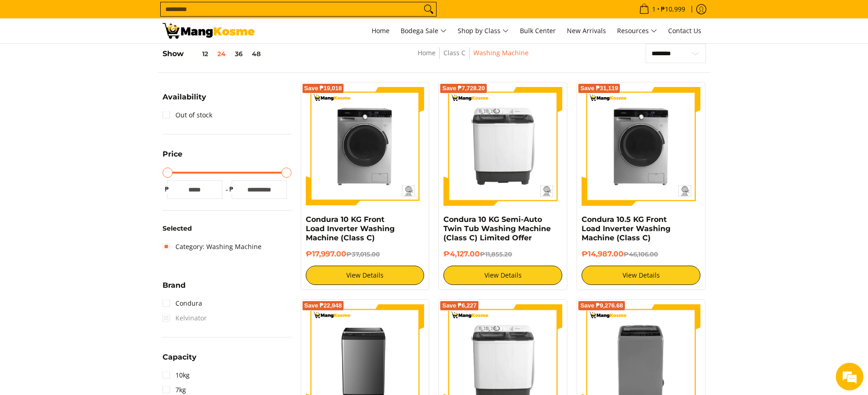  I want to click on span: Availability, so click(184, 97).